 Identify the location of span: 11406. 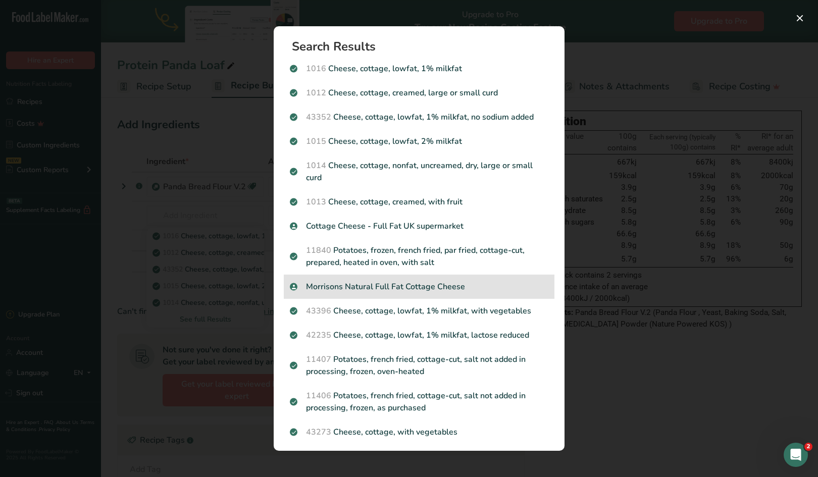
(319, 396).